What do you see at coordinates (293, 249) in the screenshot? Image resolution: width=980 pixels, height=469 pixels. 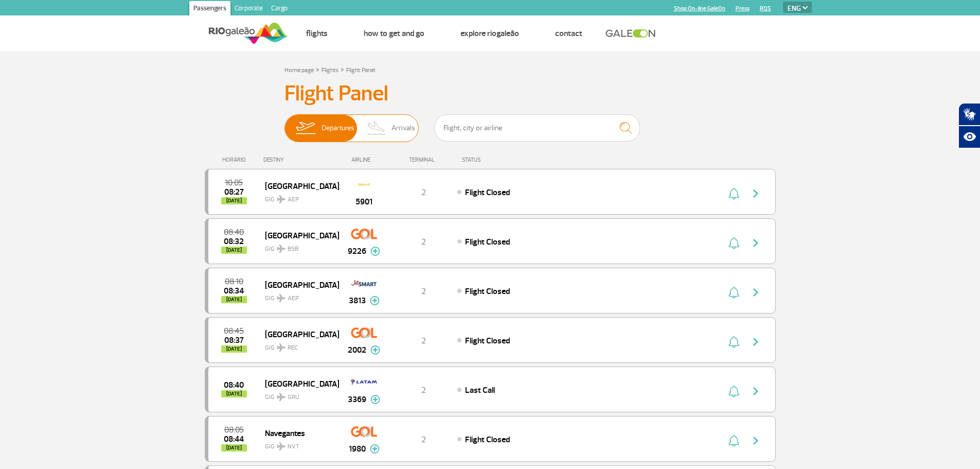 I see `span: BSB` at bounding box center [293, 249].